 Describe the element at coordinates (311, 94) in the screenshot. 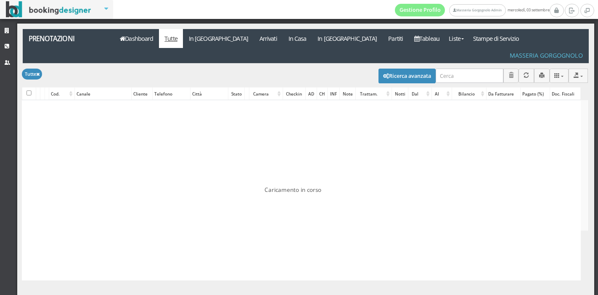

I see `div: AD` at that location.